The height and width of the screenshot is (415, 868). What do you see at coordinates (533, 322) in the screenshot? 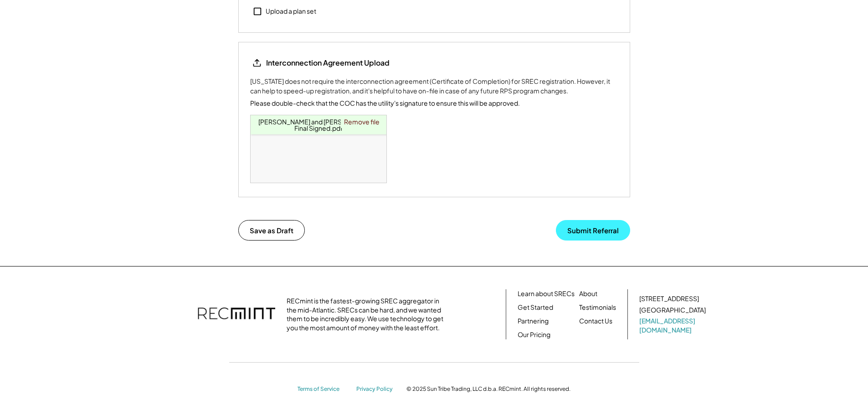
I see `a: Partnering` at bounding box center [533, 322].